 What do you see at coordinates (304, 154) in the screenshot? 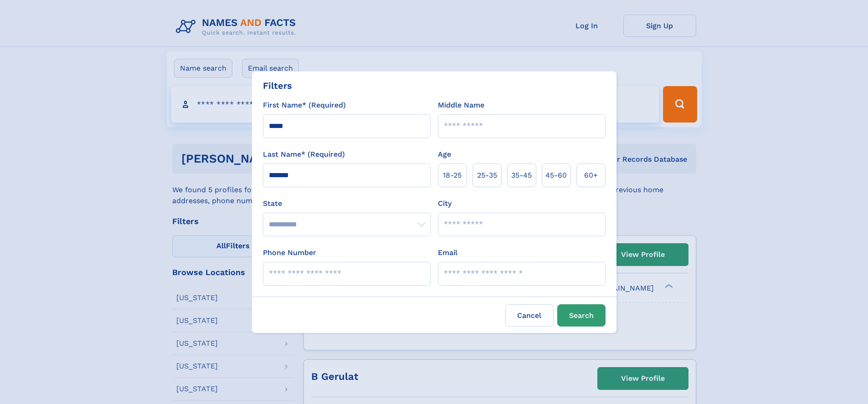
I see `label: Last Name* (Required)` at bounding box center [304, 154].